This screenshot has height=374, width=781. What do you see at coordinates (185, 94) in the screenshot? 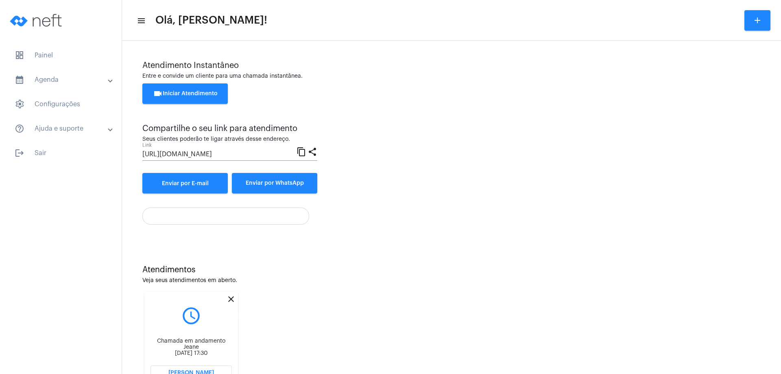
I see `span: Iniciar Atendimento` at bounding box center [185, 94].